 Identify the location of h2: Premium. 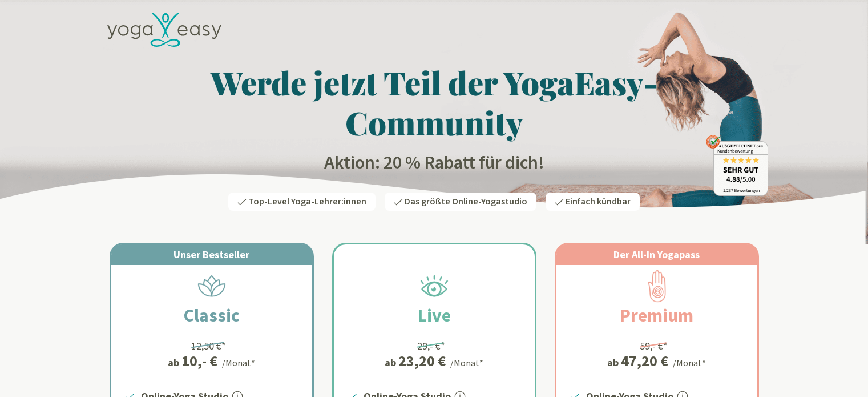
(656, 315).